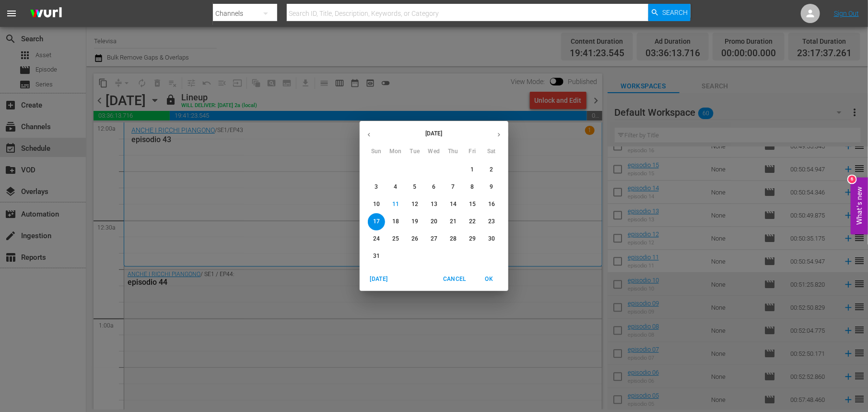 This screenshot has width=868, height=412. What do you see at coordinates (453, 204) in the screenshot?
I see `button: 14` at bounding box center [453, 204].